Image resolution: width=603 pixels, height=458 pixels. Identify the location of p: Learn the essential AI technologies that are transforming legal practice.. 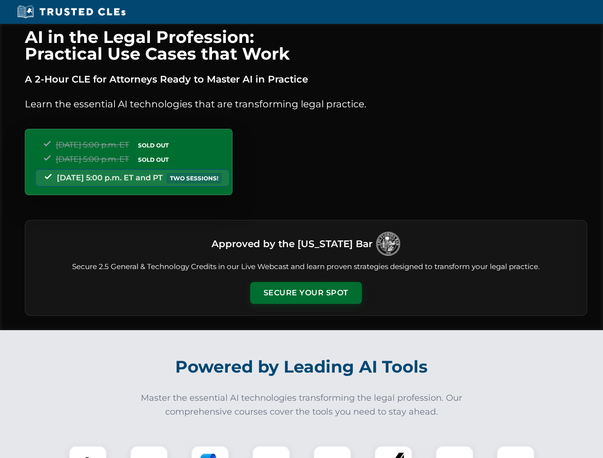
(306, 104).